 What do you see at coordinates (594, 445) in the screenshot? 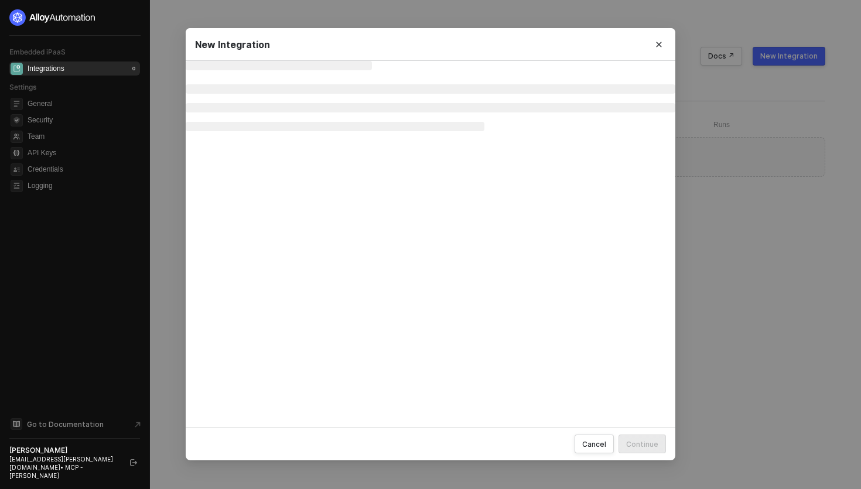
I see `button: Cancel` at bounding box center [594, 445].